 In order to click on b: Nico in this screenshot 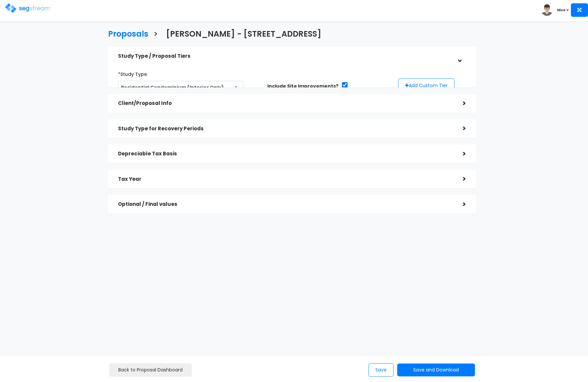, I will do `click(561, 10)`.